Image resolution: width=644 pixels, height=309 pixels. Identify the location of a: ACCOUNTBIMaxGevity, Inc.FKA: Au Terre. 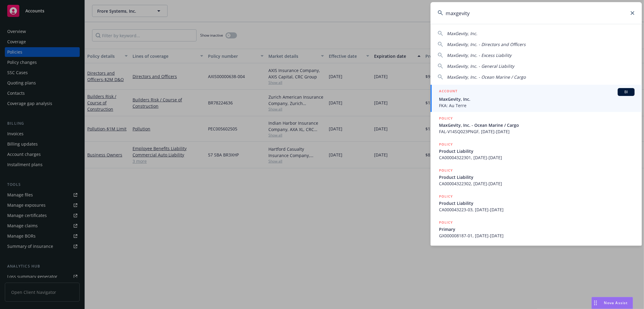
(536, 98).